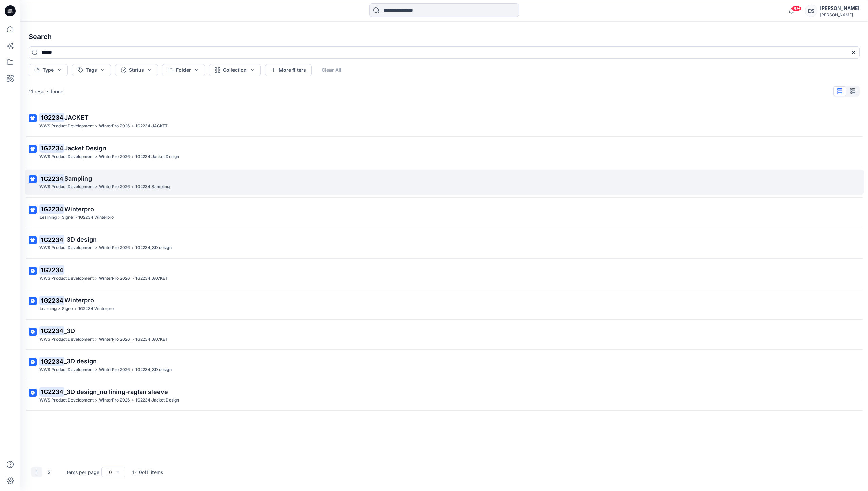 The width and height of the screenshot is (868, 491). I want to click on button: Type, so click(48, 70).